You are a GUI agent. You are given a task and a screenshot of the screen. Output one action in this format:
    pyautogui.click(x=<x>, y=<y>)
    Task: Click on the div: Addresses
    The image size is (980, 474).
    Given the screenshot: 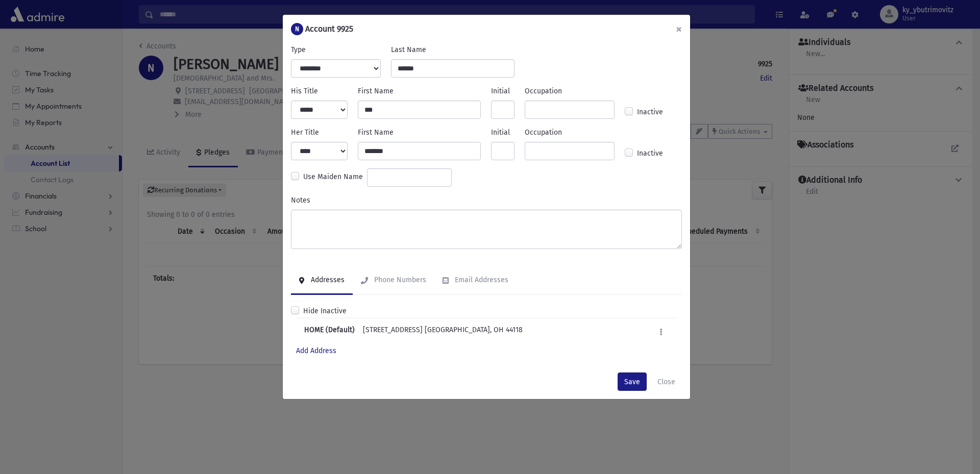 What is the action you would take?
    pyautogui.click(x=326, y=279)
    